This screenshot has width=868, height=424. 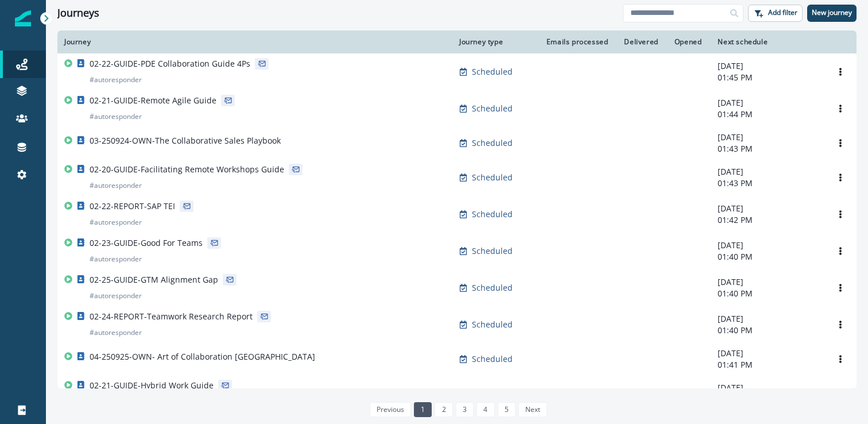 What do you see at coordinates (78, 13) in the screenshot?
I see `h1: Journeys` at bounding box center [78, 13].